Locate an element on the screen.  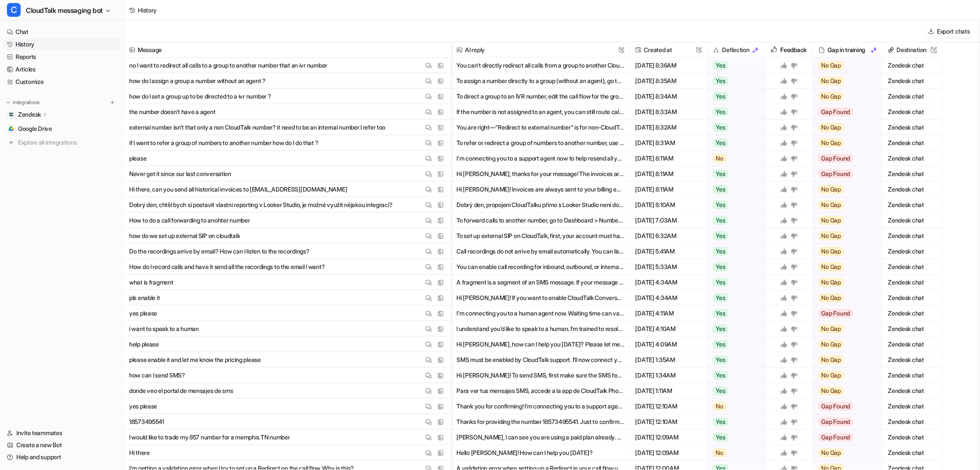
p: help please is located at coordinates (144, 344).